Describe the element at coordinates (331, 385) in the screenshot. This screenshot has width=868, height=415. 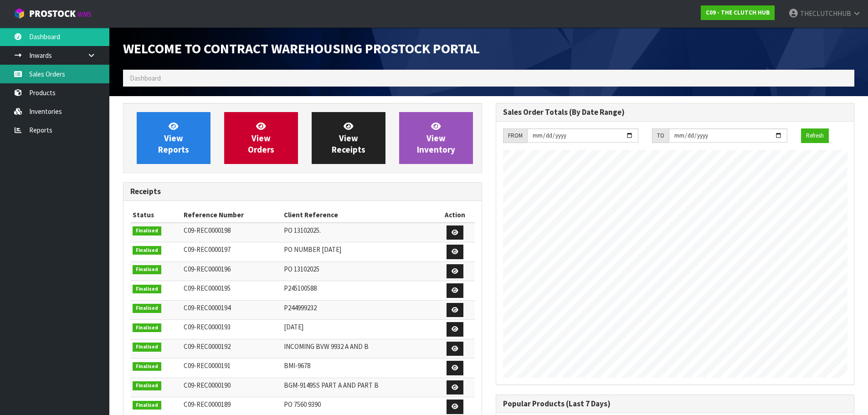
I see `span: BGM-9149SS PART A AND PART B` at that location.